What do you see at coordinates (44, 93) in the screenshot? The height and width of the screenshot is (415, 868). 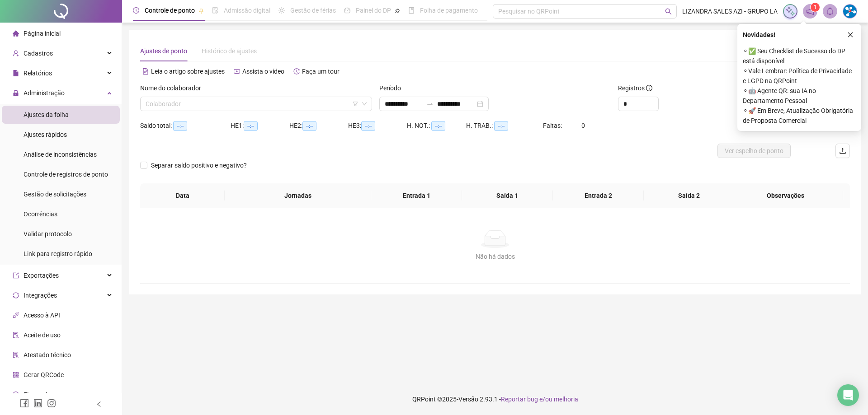 I see `span: Administração` at bounding box center [44, 93].